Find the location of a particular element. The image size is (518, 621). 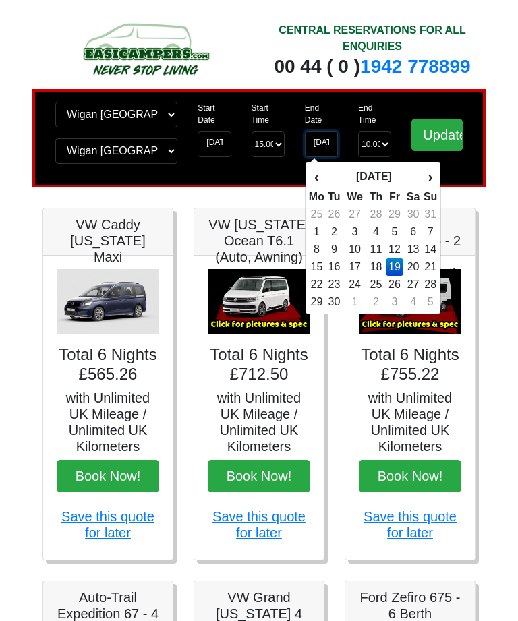

div: 00 44 ( 0 ) is located at coordinates (372, 67).